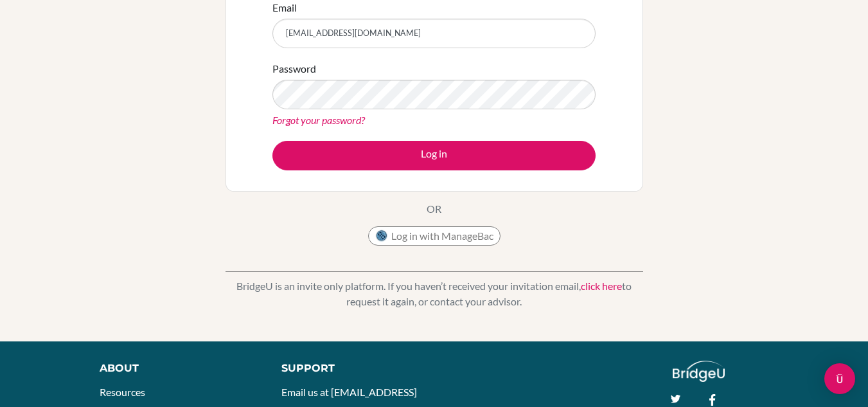  Describe the element at coordinates (839, 379) in the screenshot. I see `div: Open Intercom Messenger` at that location.